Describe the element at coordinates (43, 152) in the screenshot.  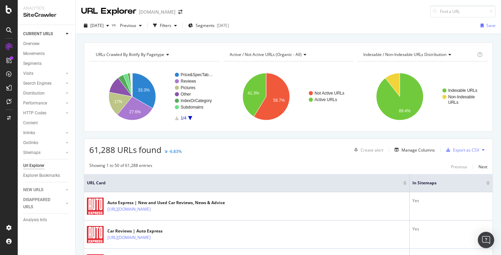
I see `a: Sitemaps` at that location.